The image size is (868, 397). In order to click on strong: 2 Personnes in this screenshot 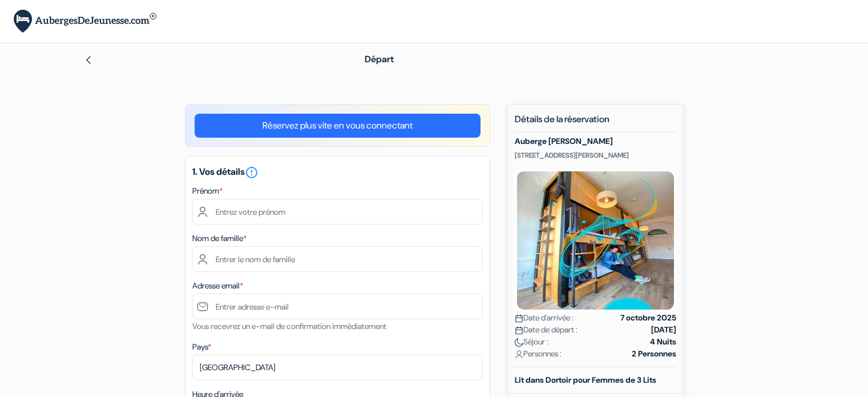, I will do `click(654, 354)`.